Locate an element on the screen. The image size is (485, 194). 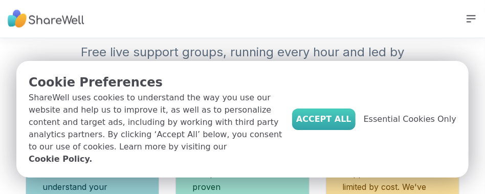
img: ShareWell Nav Logo is located at coordinates (46, 19).